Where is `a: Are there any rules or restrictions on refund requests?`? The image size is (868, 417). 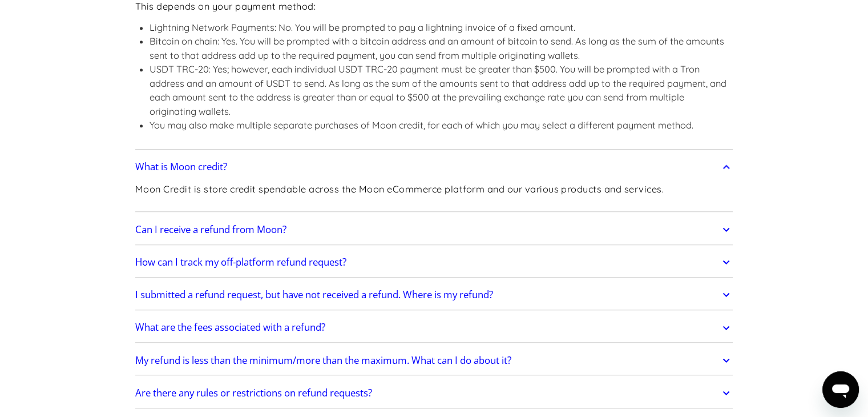 a: Are there any rules or restrictions on refund requests? is located at coordinates (434, 393).